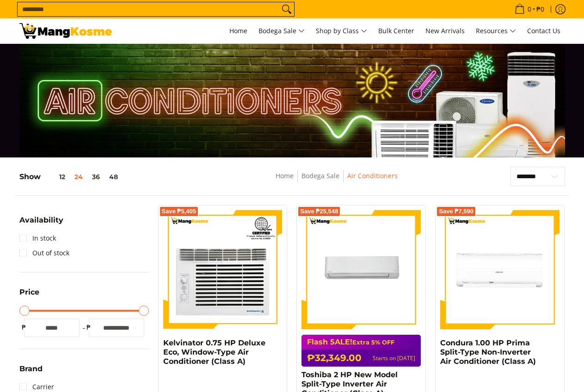 Image resolution: width=584 pixels, height=392 pixels. Describe the element at coordinates (31, 369) in the screenshot. I see `span: Brand` at that location.